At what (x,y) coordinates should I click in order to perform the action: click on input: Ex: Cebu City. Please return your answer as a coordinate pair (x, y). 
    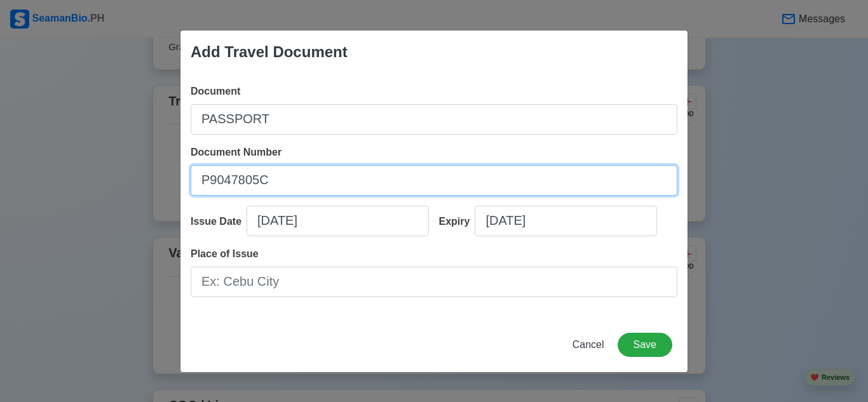
    Looking at the image, I should click on (434, 282).